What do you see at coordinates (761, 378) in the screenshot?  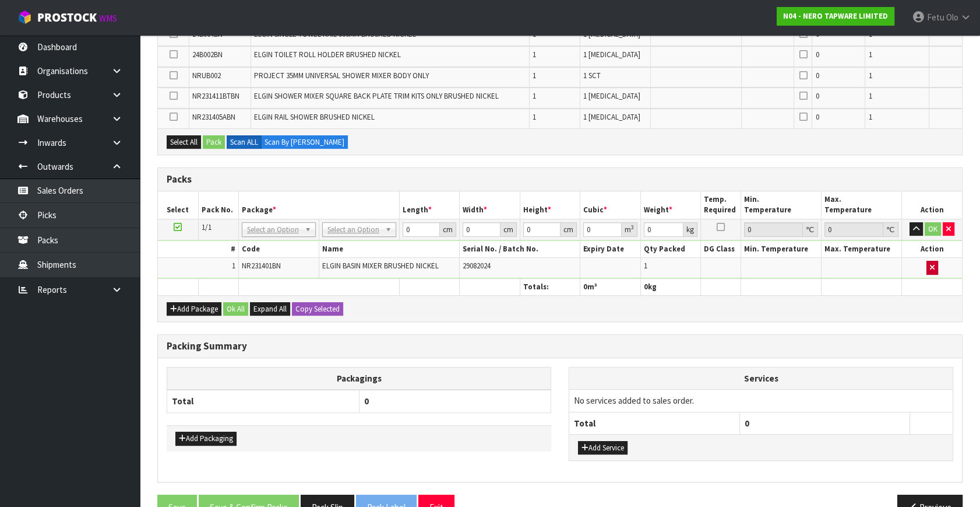 I see `th: Services` at bounding box center [761, 378].